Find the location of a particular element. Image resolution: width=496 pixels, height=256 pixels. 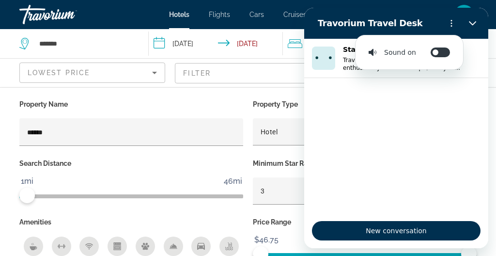

span: Cars is located at coordinates (257, 15).